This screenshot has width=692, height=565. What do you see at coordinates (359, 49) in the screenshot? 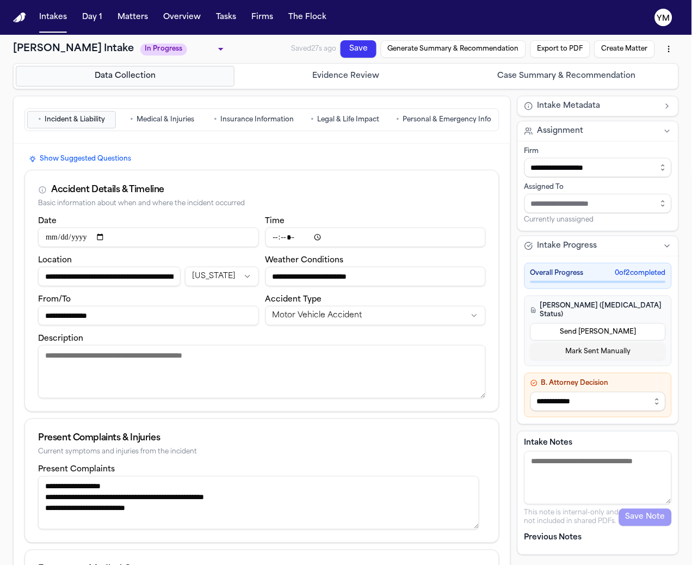
I see `button: Save` at bounding box center [359, 49].